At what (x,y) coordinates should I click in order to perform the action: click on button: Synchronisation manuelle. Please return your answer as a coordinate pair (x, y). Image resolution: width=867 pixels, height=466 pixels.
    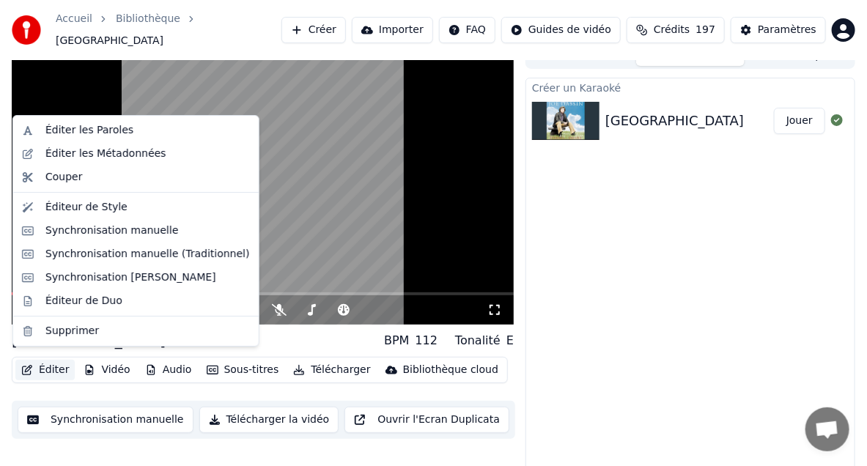
    Looking at the image, I should click on (106, 420).